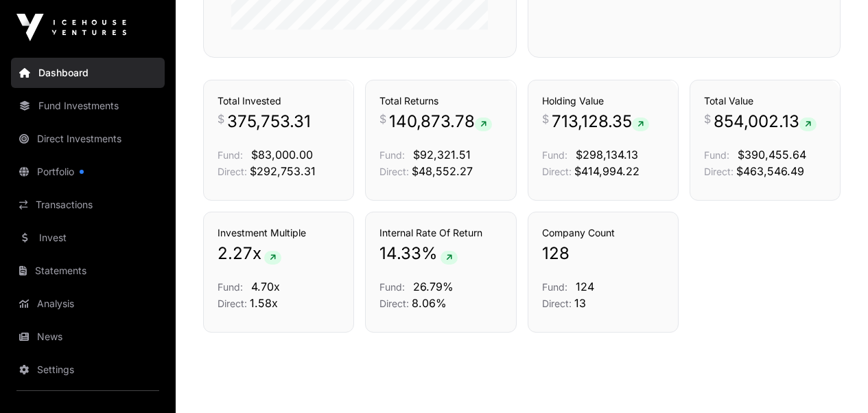 The image size is (868, 413). I want to click on h3: Total Value, so click(765, 101).